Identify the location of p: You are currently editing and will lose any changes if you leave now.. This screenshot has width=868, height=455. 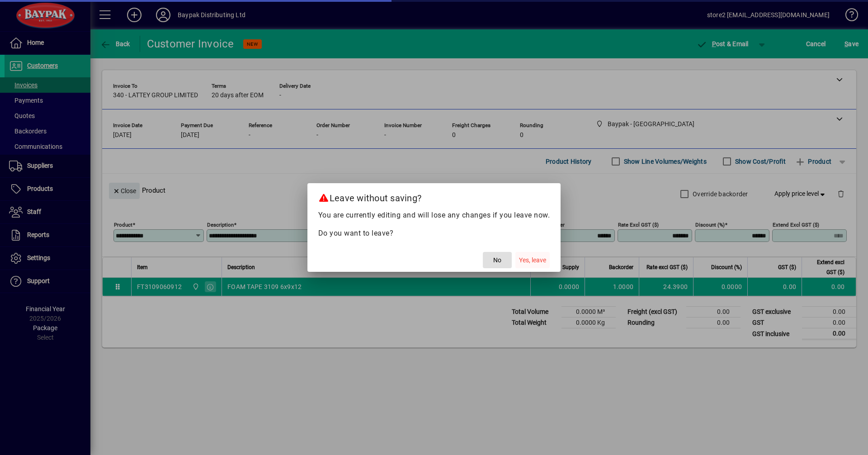
(434, 215).